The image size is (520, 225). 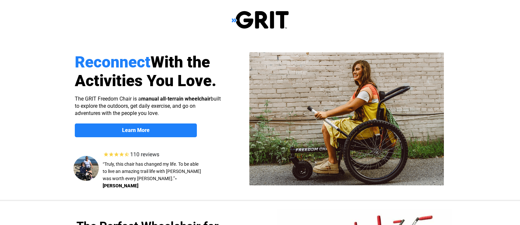 I want to click on strong: Learn More, so click(x=136, y=130).